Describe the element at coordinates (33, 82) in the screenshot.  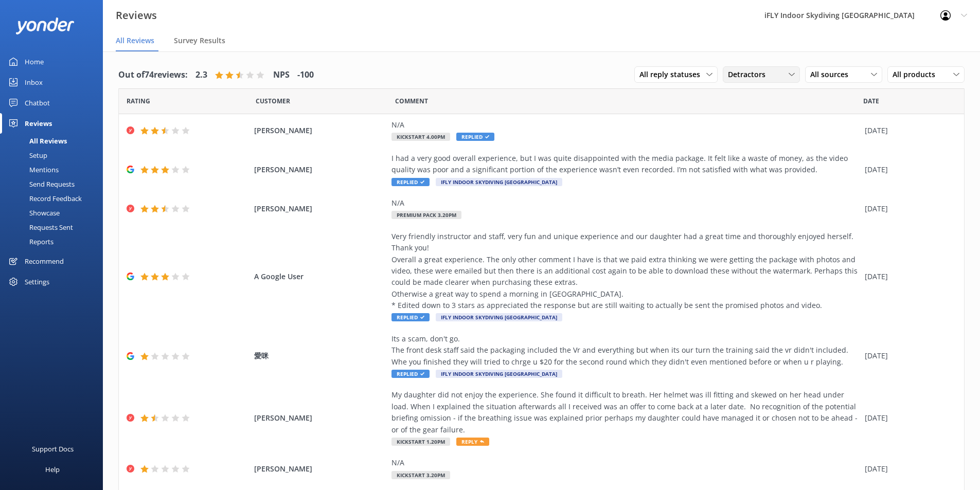
I see `div: Inbox` at that location.